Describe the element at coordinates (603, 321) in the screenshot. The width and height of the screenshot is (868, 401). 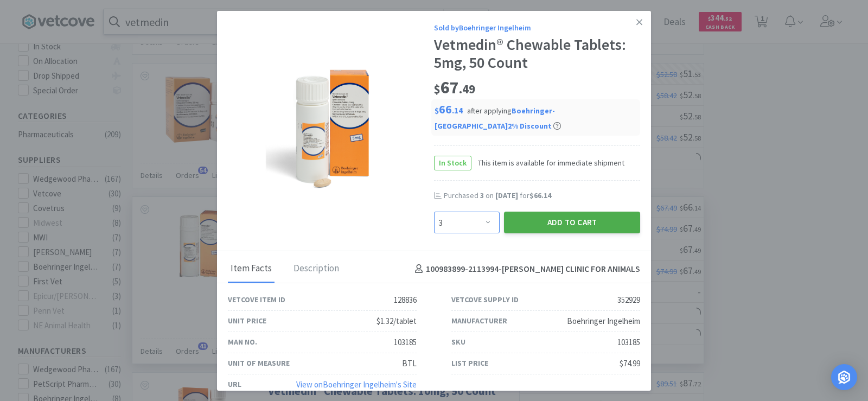
I see `div: Boehringer Ingelheim` at that location.